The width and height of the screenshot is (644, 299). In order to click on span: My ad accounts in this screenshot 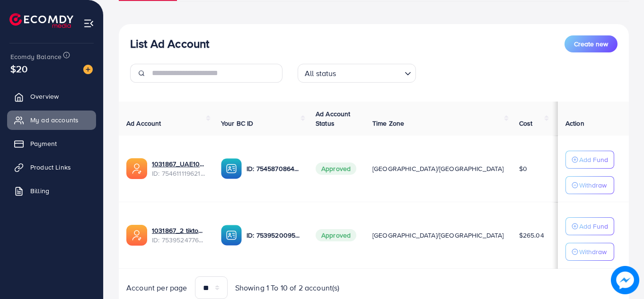, I will do `click(54, 120)`.